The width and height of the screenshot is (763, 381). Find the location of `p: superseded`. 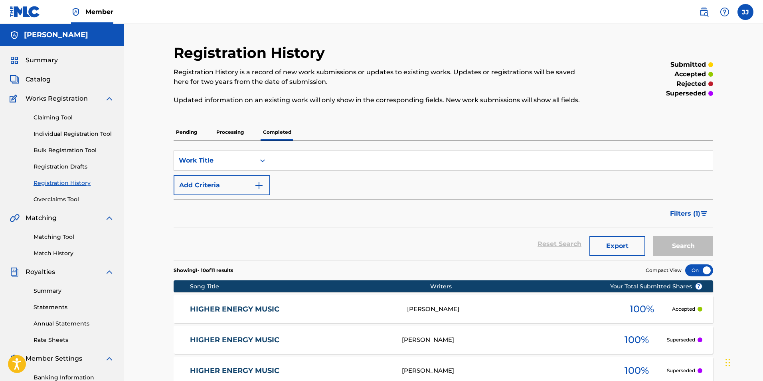

p: superseded is located at coordinates (686, 93).